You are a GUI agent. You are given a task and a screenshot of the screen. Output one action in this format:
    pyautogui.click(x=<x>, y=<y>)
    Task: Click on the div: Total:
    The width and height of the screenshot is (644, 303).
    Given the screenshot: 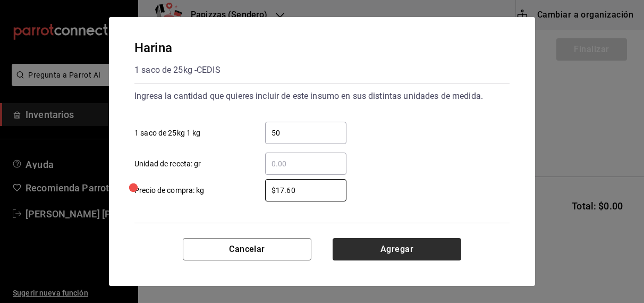 What is the action you would take?
    pyautogui.click(x=146, y=243)
    